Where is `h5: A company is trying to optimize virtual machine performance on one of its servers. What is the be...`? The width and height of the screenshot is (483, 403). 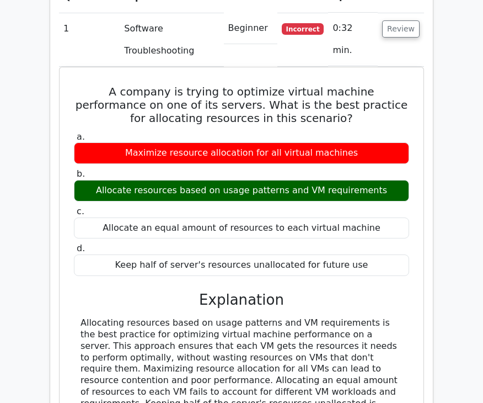 h5: A company is trying to optimize virtual machine performance on one of its servers. What is the be... is located at coordinates (242, 105).